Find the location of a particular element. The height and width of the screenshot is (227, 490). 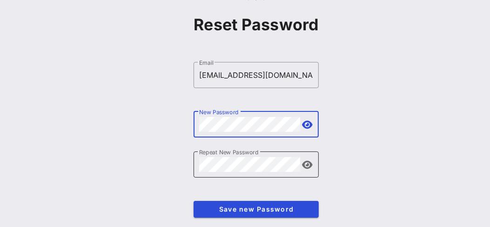

label: New Password is located at coordinates (219, 112).